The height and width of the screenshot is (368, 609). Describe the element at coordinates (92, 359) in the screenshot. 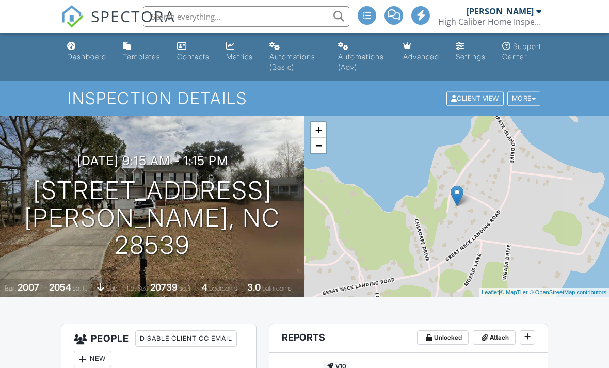

I see `div: New` at that location.